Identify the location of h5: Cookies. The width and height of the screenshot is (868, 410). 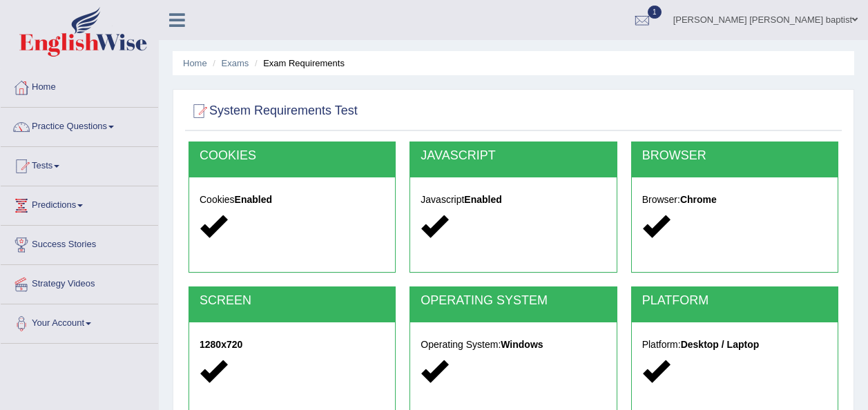
(292, 199).